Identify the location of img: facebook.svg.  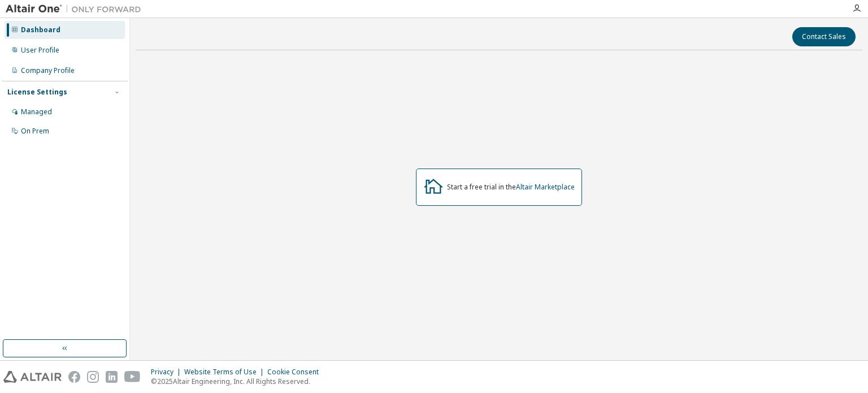
(74, 376).